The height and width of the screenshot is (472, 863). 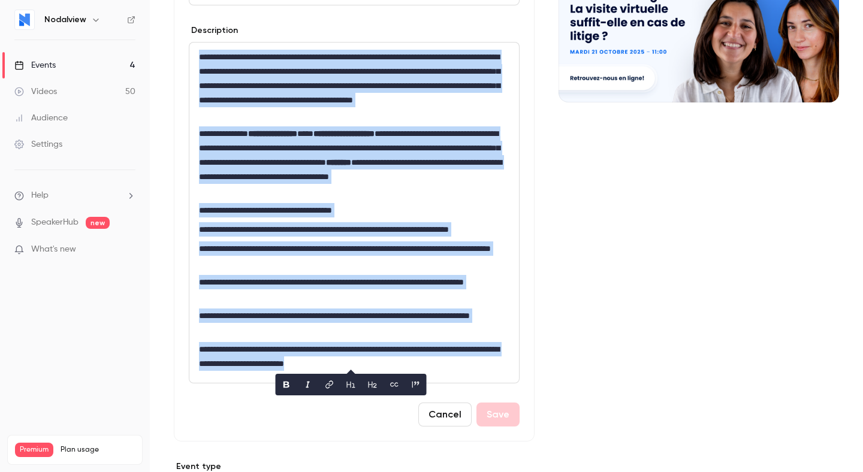 I want to click on span: new, so click(x=98, y=223).